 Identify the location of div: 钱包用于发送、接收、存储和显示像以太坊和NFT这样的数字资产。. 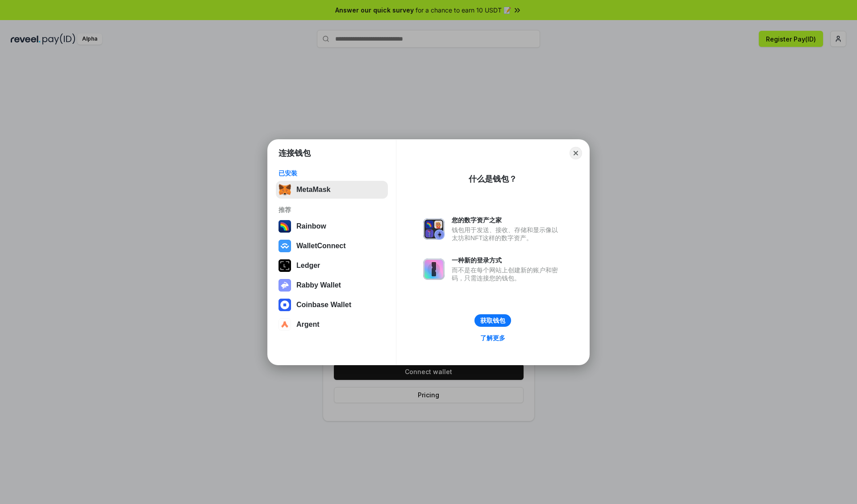
(507, 234).